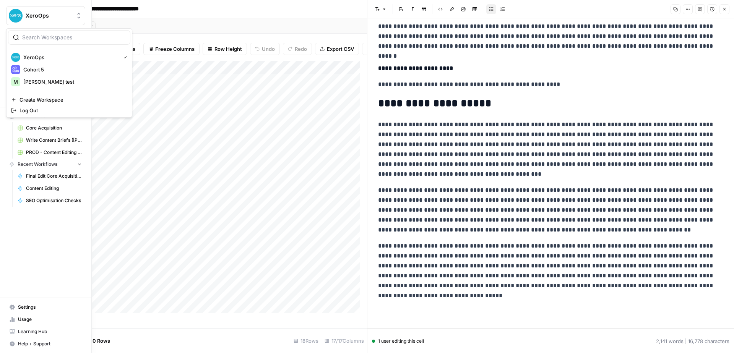 The height and width of the screenshot is (353, 734). Describe the element at coordinates (54, 189) in the screenshot. I see `span: Content Editing` at that location.